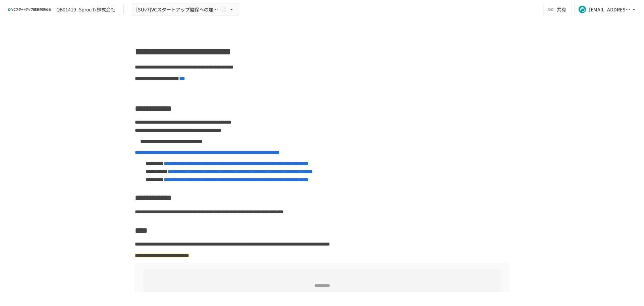  What do you see at coordinates (30, 10) in the screenshot?
I see `img: ZDfHsVrhrXUoWEWGWYf8C4Fv4dEjYTEDCNvmL73B7ox` at bounding box center [30, 10].